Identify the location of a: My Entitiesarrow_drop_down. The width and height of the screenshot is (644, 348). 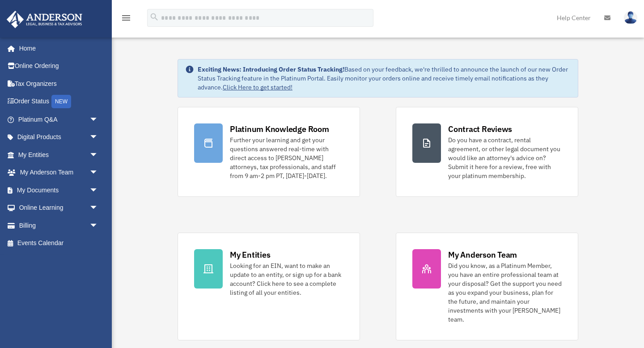
(59, 155).